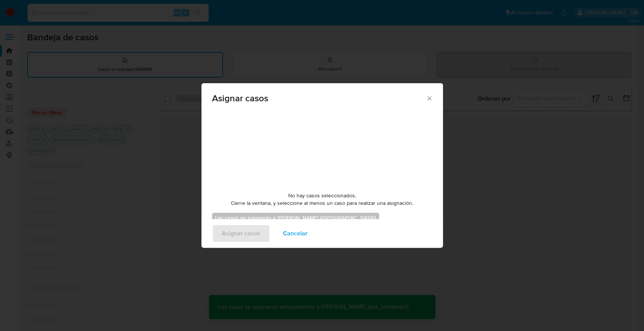 The image size is (644, 331). I want to click on button: Cerrar ventana, so click(429, 98).